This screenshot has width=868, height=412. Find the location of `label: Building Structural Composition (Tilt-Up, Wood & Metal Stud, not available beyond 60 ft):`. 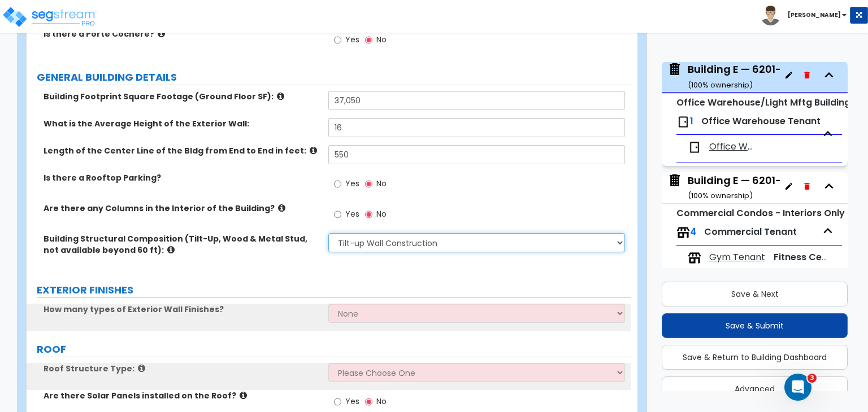

label: Building Structural Composition (Tilt-Up, Wood & Metal Stud, not available beyond 60 ft): is located at coordinates (181, 244).